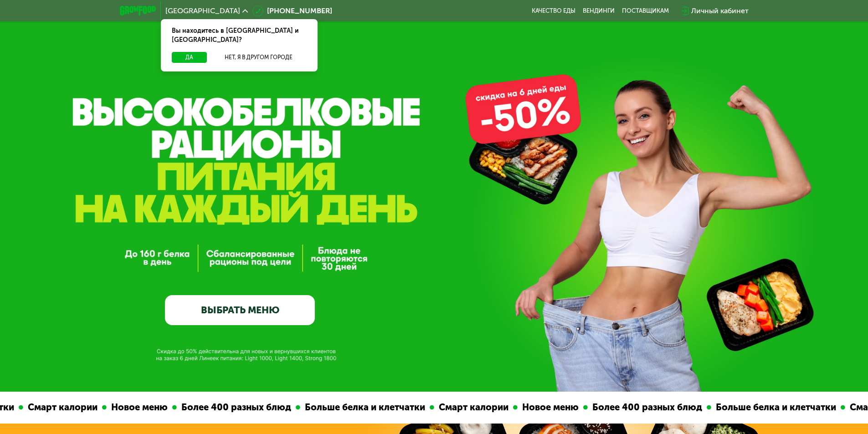 This screenshot has width=868, height=434. Describe the element at coordinates (599, 11) in the screenshot. I see `a: Вендинги` at that location.